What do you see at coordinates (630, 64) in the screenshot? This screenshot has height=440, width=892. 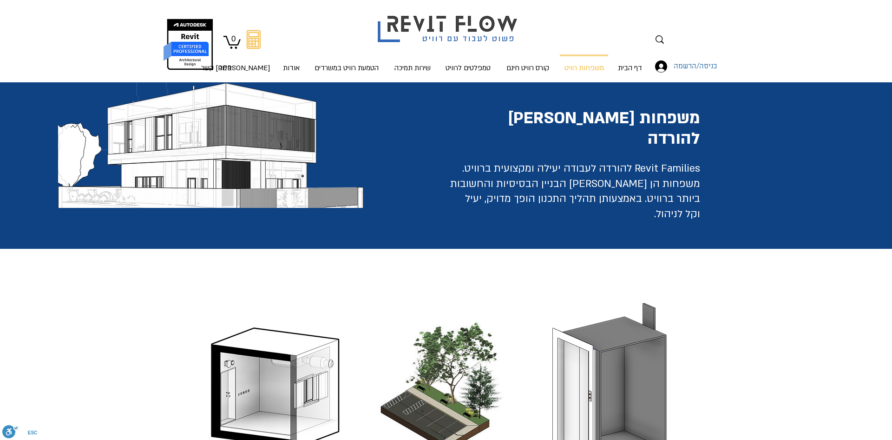 I see `a: דף הבית` at bounding box center [630, 64].